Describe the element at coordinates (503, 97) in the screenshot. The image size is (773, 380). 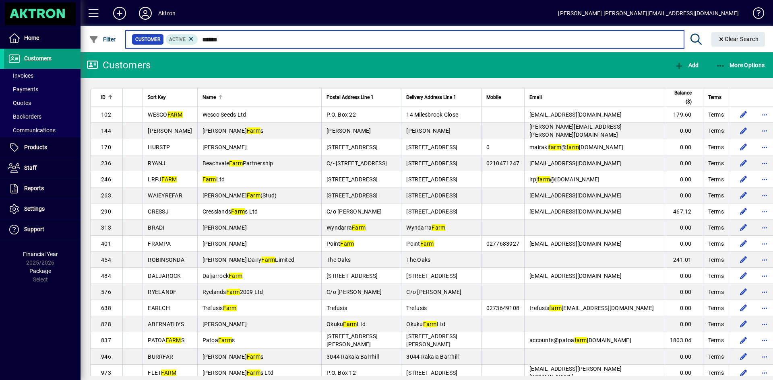
I see `div: Mobile` at that location.